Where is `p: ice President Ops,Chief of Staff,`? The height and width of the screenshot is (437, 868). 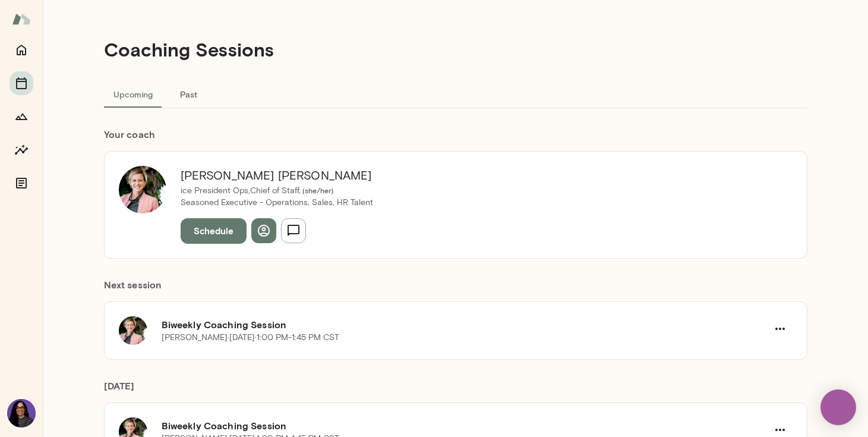
p: ice President Ops,Chief of Staff, is located at coordinates (277, 190).